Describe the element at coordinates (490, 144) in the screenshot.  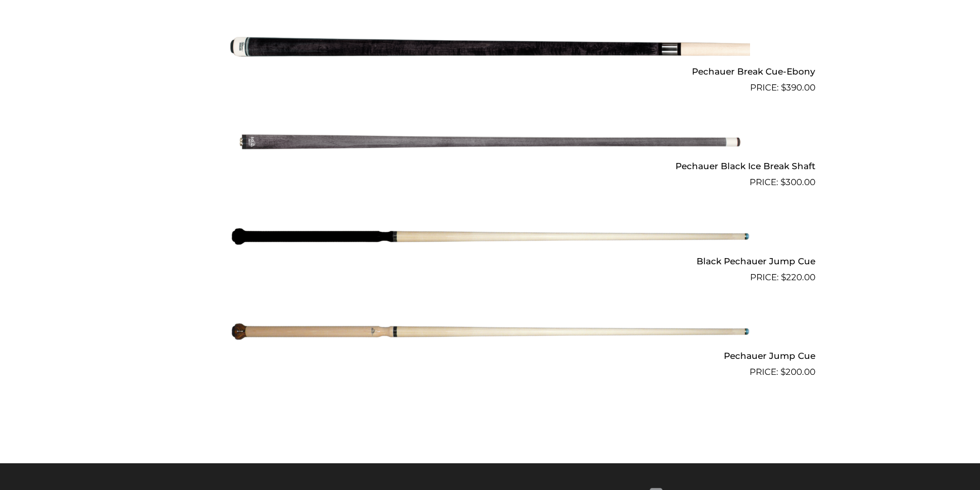
I see `a: Pechauer Black Ice Break Shaft $300.00` at that location.